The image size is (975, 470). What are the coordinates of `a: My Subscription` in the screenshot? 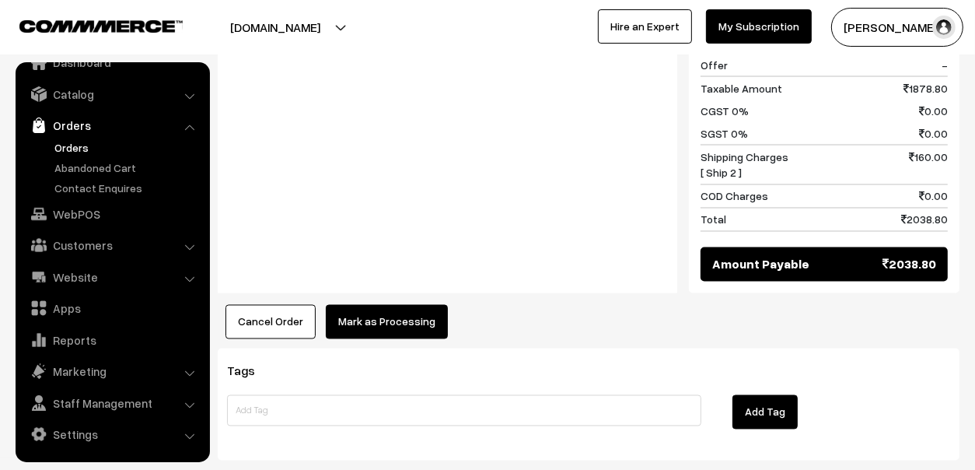 It's located at (759, 26).